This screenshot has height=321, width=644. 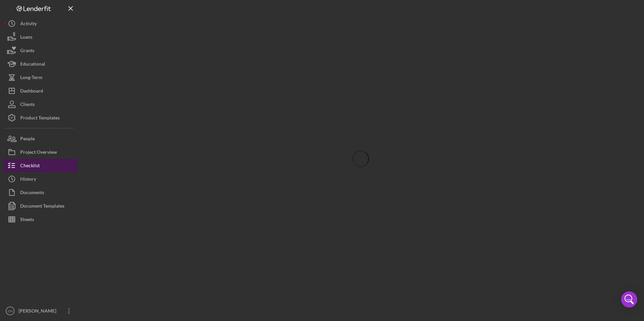 What do you see at coordinates (40, 179) in the screenshot?
I see `a: History` at bounding box center [40, 179].